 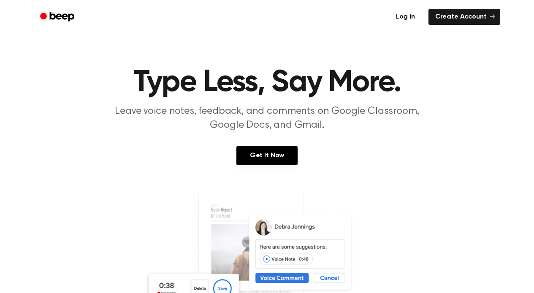 I want to click on a: Log in, so click(x=405, y=17).